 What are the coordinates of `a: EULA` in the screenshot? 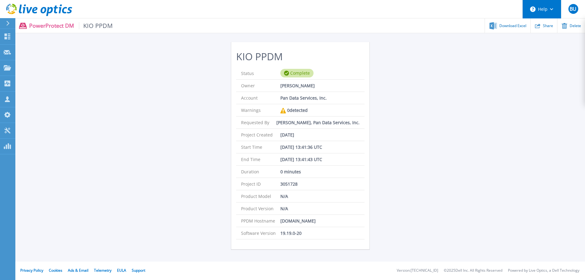 It's located at (122, 270).